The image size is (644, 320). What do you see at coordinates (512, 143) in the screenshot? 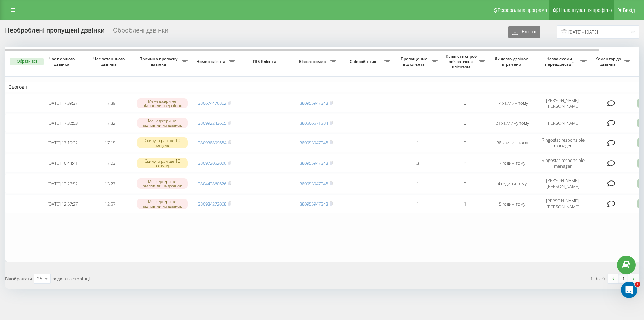
I see `td: 38 хвилин тому` at bounding box center [512, 143].